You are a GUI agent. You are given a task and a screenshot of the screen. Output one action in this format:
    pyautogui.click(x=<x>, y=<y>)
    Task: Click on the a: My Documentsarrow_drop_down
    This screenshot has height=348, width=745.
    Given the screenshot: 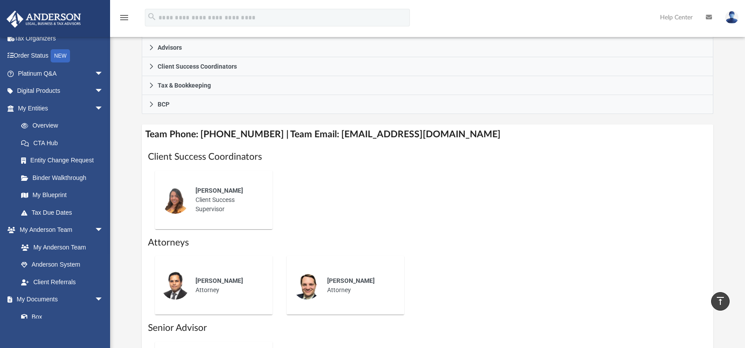 What is the action you would take?
    pyautogui.click(x=59, y=300)
    